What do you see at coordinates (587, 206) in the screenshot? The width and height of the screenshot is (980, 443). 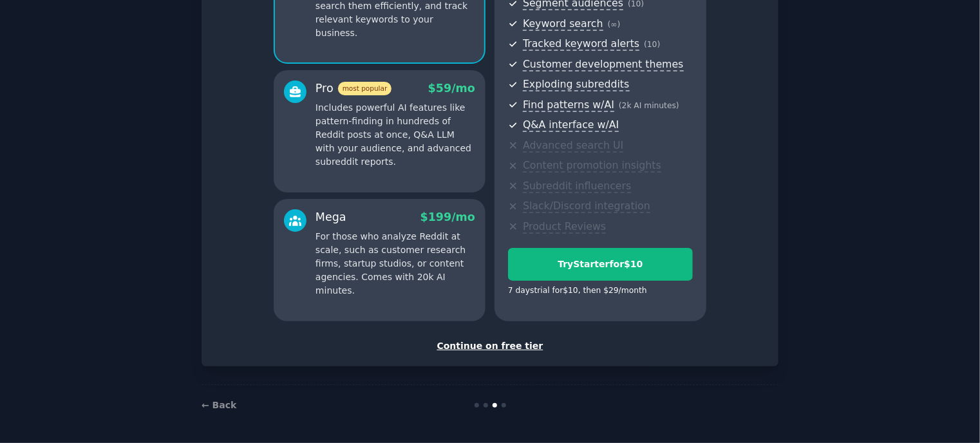 I see `span: Slack/Discord integration` at bounding box center [587, 206].